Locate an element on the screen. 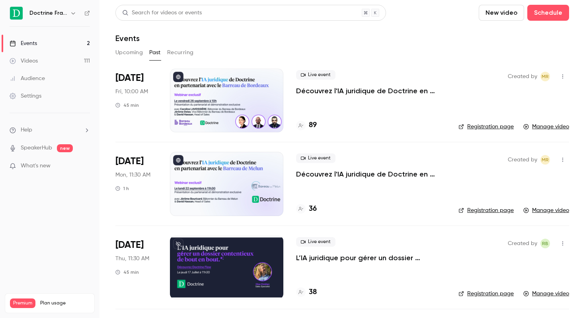  div: Sep 22 Mon, 11:30 AM (Europe/Paris) is located at coordinates (136, 184).